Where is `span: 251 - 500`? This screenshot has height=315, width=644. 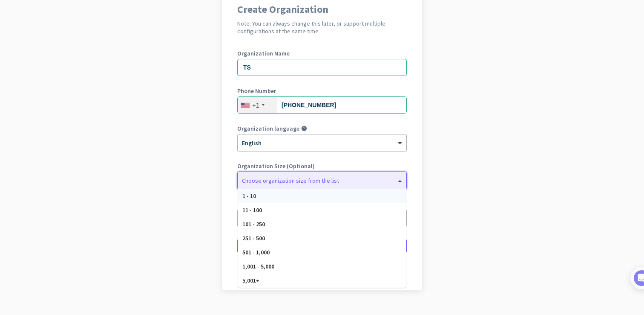
span: 251 - 500 is located at coordinates (253, 238).